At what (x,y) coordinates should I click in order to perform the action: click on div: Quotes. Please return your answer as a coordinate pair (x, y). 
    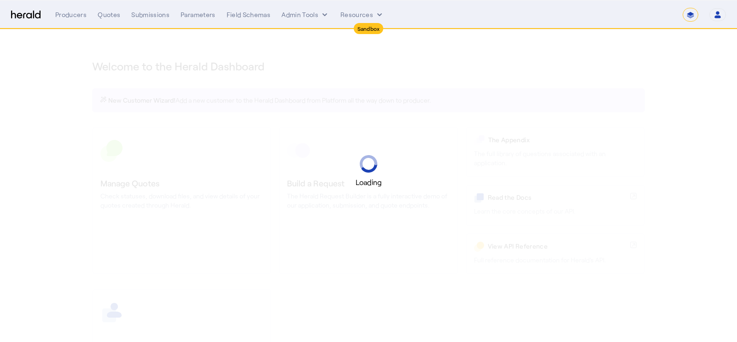
    Looking at the image, I should click on (109, 15).